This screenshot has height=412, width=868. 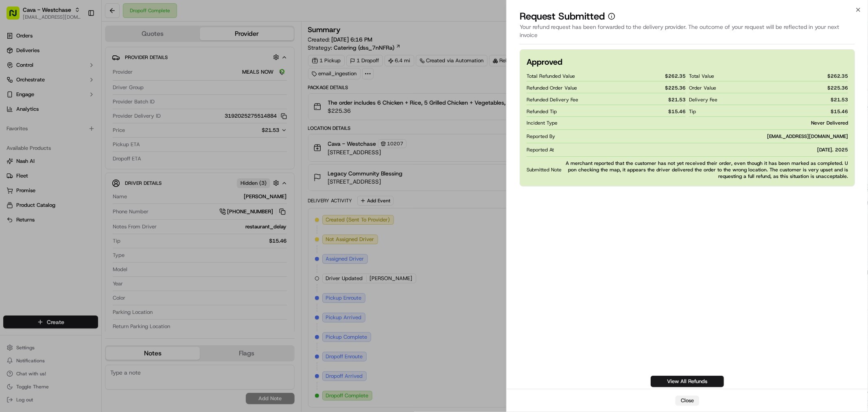 What do you see at coordinates (540, 150) in the screenshot?
I see `span: Reported At` at bounding box center [540, 150].